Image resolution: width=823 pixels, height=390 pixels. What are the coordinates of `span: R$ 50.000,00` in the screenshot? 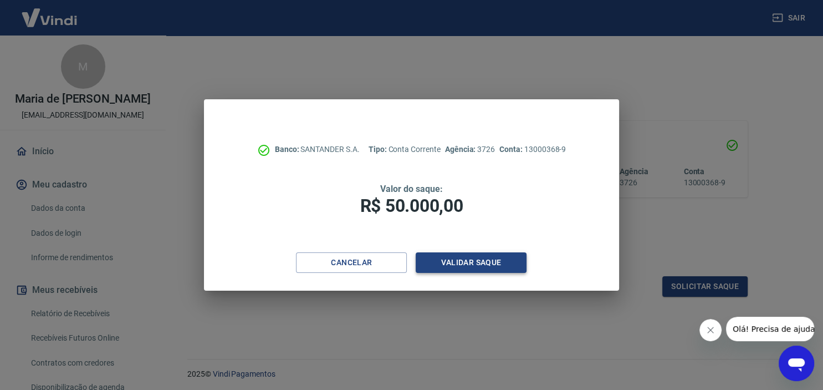 It's located at (411, 206).